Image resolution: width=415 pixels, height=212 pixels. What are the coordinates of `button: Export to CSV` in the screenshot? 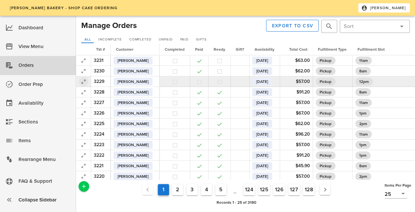 It's located at (292, 26).